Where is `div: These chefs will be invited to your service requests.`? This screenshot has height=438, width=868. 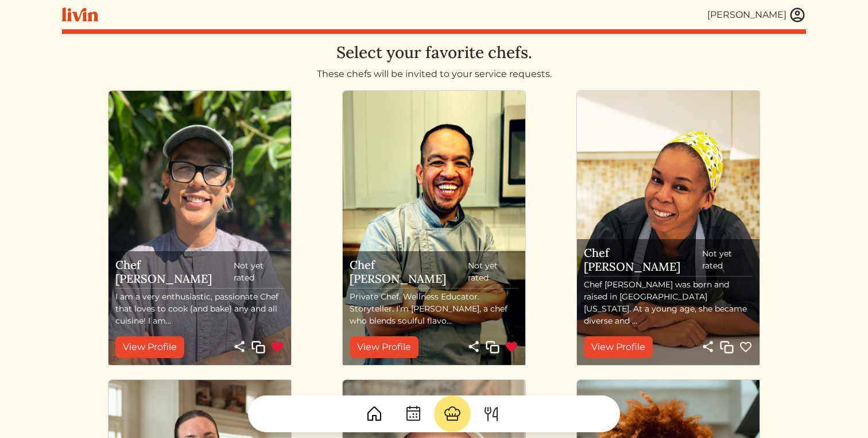 div: These chefs will be invited to your service requests. is located at coordinates (434, 74).